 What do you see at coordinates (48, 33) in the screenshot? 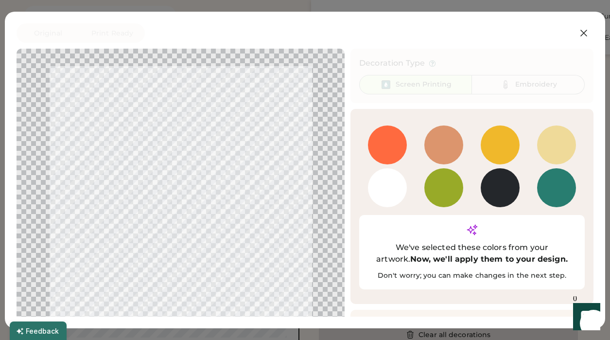
I see `button: Original` at bounding box center [48, 33].